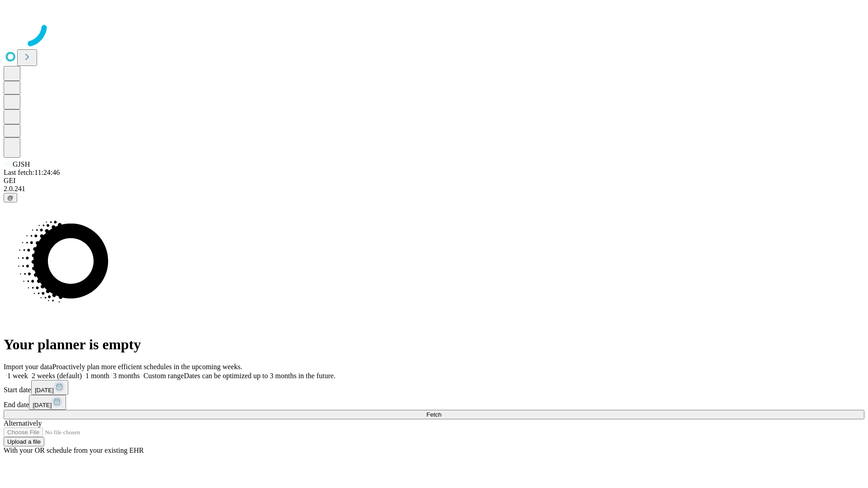 The image size is (868, 488). Describe the element at coordinates (21, 164) in the screenshot. I see `span: GJSH` at that location.